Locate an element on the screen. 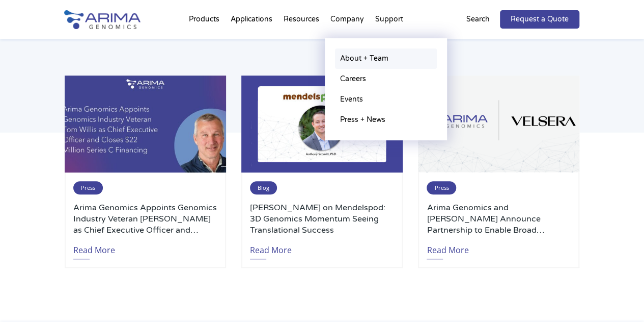 This screenshot has height=322, width=644. a: About + Team is located at coordinates (386, 59).